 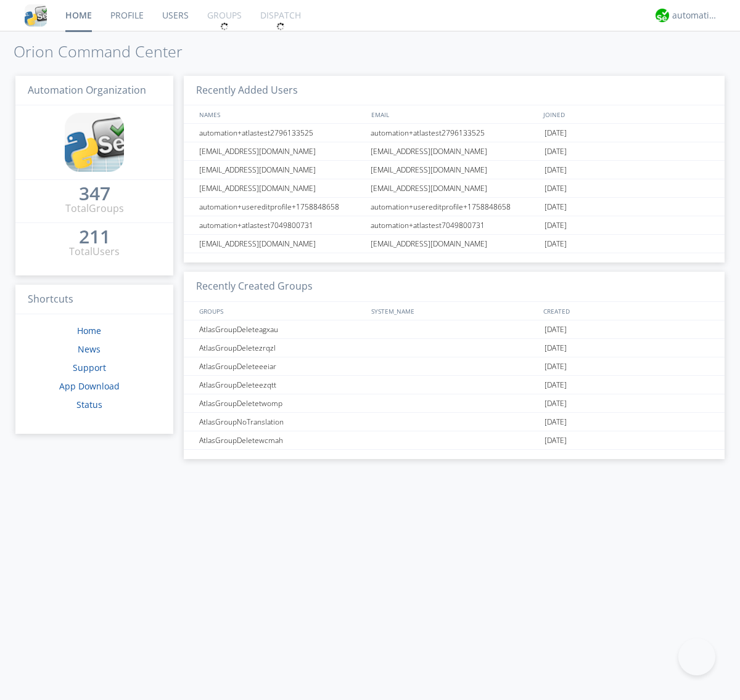 What do you see at coordinates (662, 15) in the screenshot?
I see `img: d2d01cd9b4174d08988066c6d424eccd` at bounding box center [662, 15].